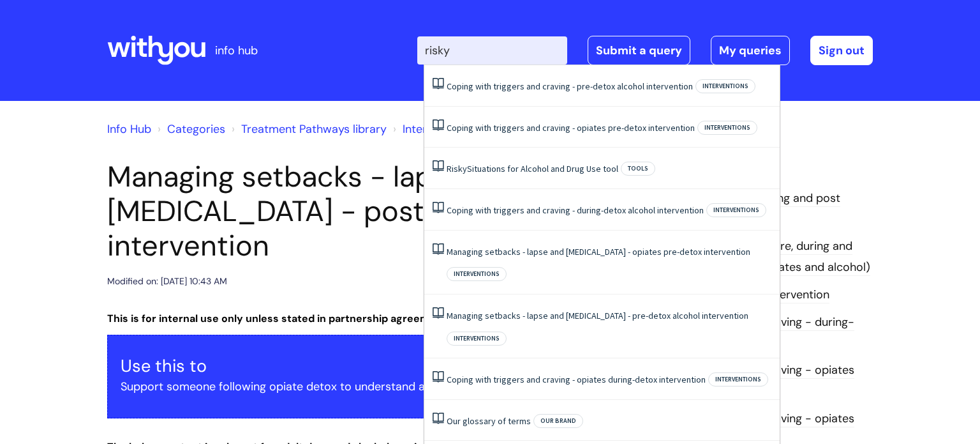 The height and width of the screenshot is (444, 980). What do you see at coordinates (457, 168) in the screenshot?
I see `span: Risky` at bounding box center [457, 168].